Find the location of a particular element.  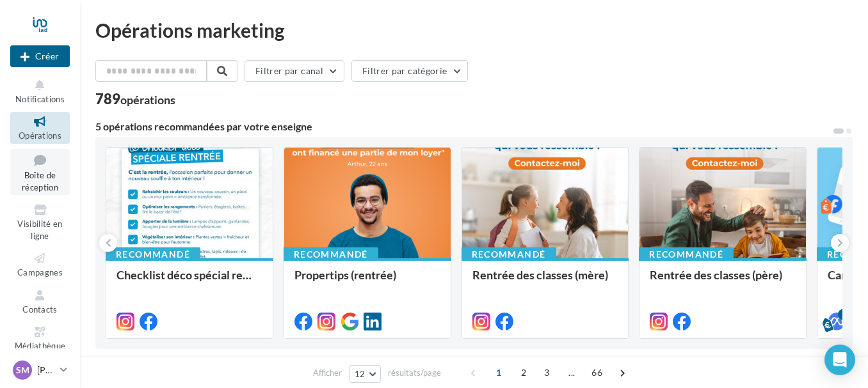

a: Médiathèque is located at coordinates (39, 337).